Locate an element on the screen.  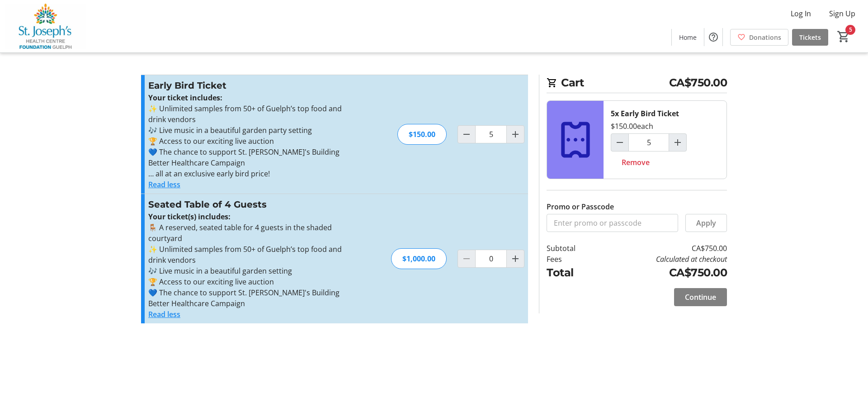
h2: Cart is located at coordinates (636, 83).